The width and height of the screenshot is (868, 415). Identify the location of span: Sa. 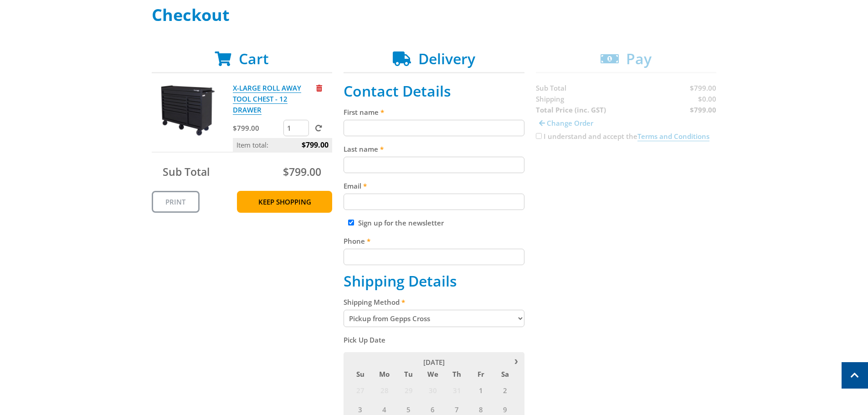
(505, 375).